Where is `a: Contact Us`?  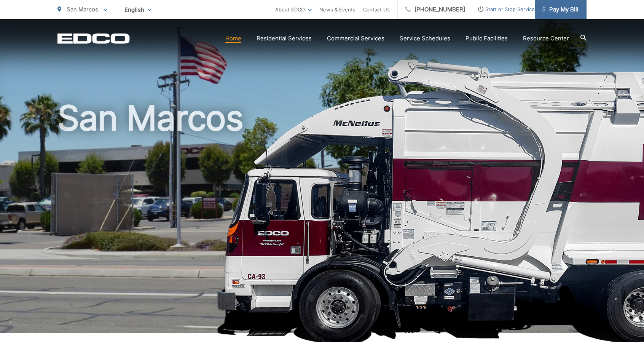
a: Contact Us is located at coordinates (377, 10).